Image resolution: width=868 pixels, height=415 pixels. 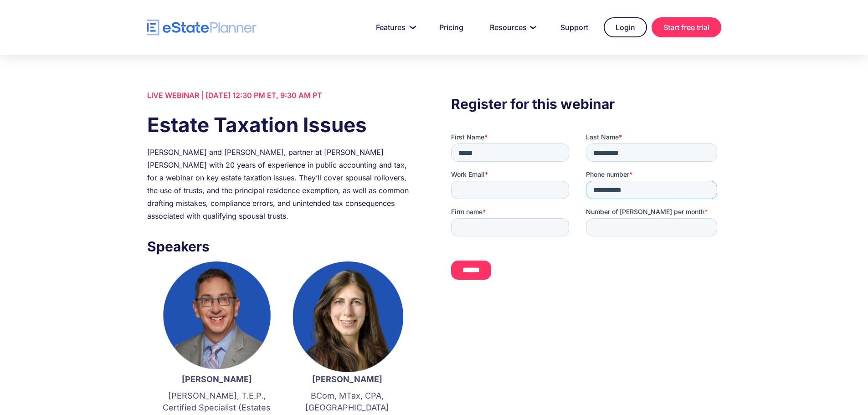 What do you see at coordinates (575, 28) in the screenshot?
I see `a: Support` at bounding box center [575, 28].